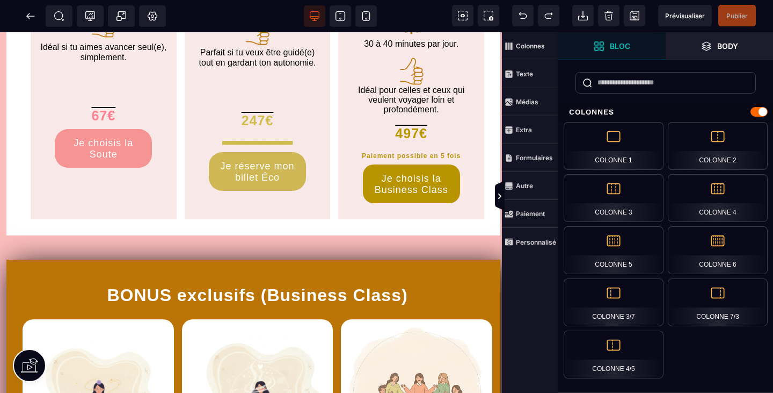  Describe the element at coordinates (103, 116) in the screenshot. I see `button: Je choisis la Soute` at that location.